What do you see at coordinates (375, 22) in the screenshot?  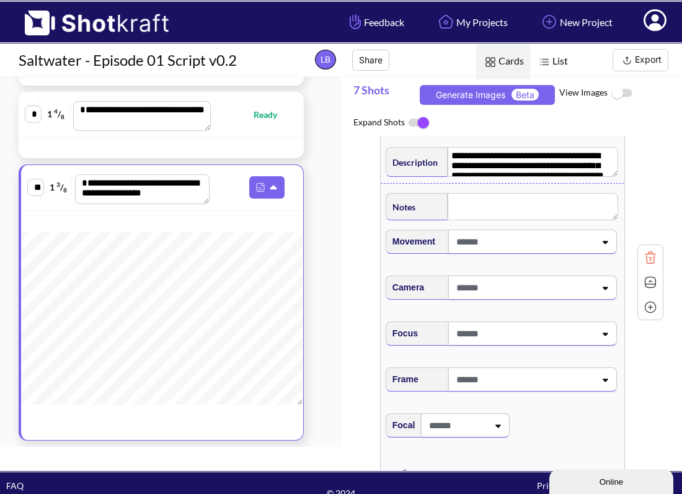 I see `span: Feedback` at bounding box center [375, 22].